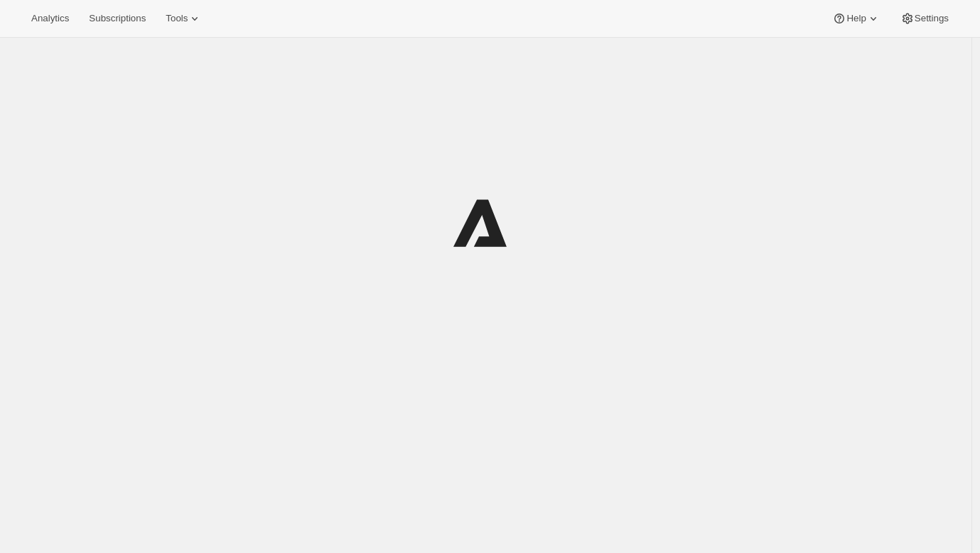 This screenshot has height=553, width=980. I want to click on span: Settings, so click(932, 19).